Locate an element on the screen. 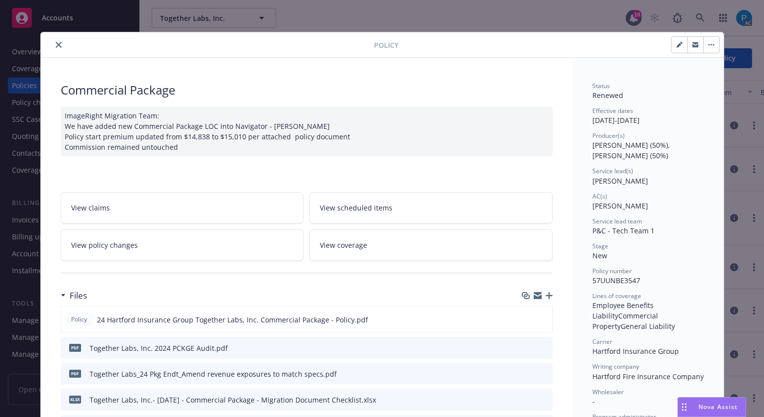  span: Status is located at coordinates (601, 86).